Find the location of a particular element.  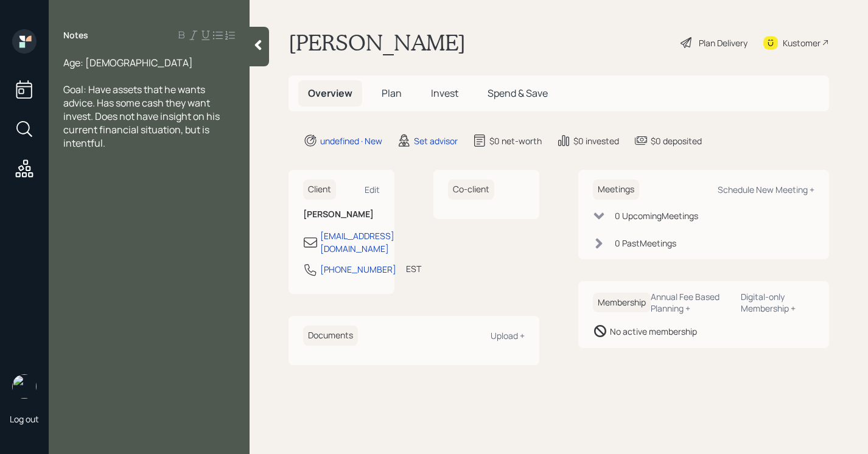

div: $0 net-worth is located at coordinates (516, 141).